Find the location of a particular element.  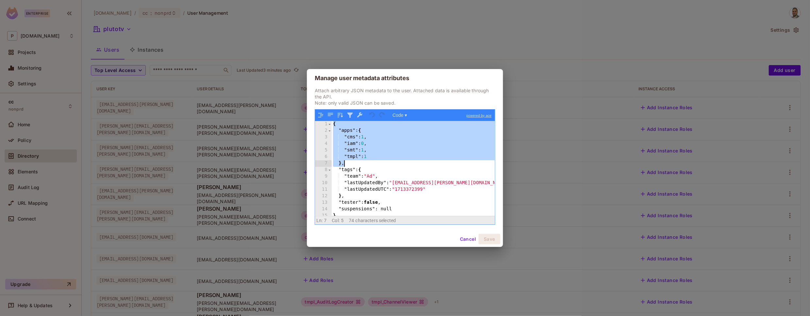

div: 11 is located at coordinates (323, 190).